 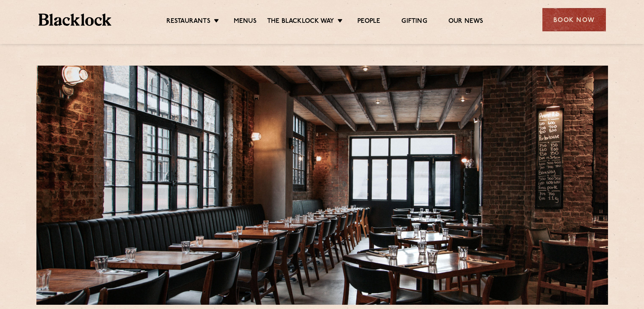 What do you see at coordinates (369, 22) in the screenshot?
I see `a: People` at bounding box center [369, 22].